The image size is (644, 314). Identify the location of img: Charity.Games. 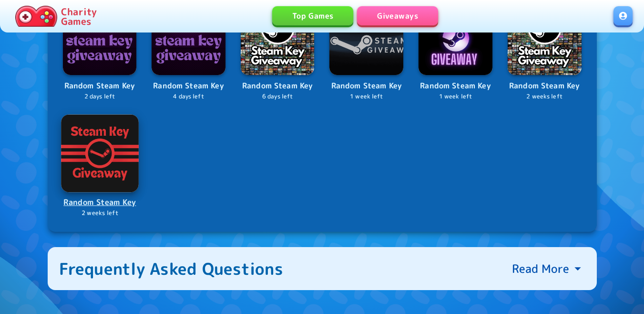
(36, 16).